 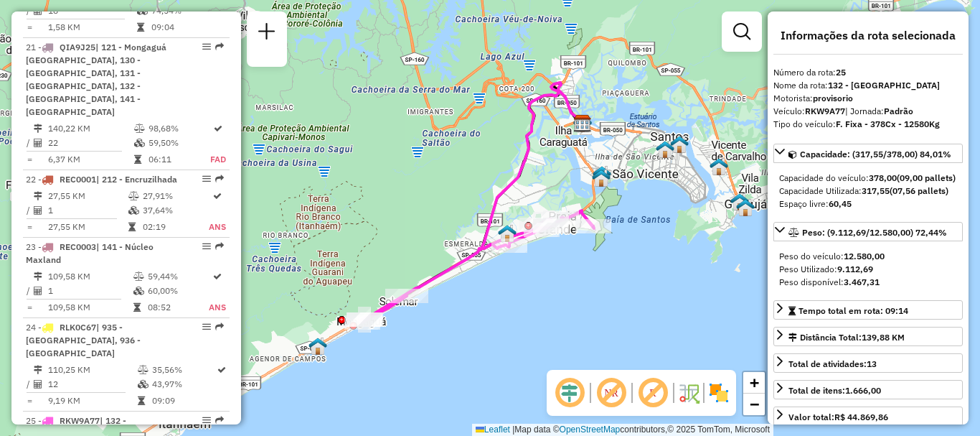 I want to click on div: Distância Total:, so click(x=847, y=338).